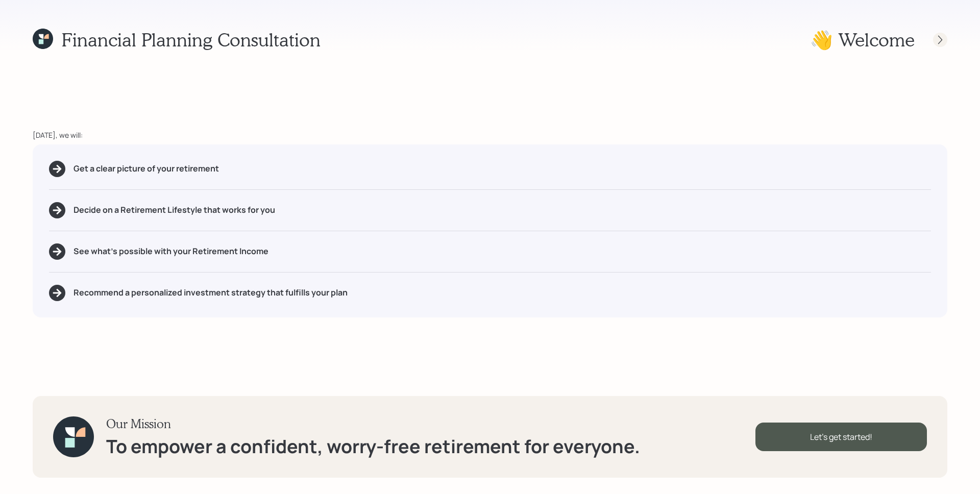 This screenshot has height=494, width=980. I want to click on h5: Get a clear picture of your retirement, so click(146, 168).